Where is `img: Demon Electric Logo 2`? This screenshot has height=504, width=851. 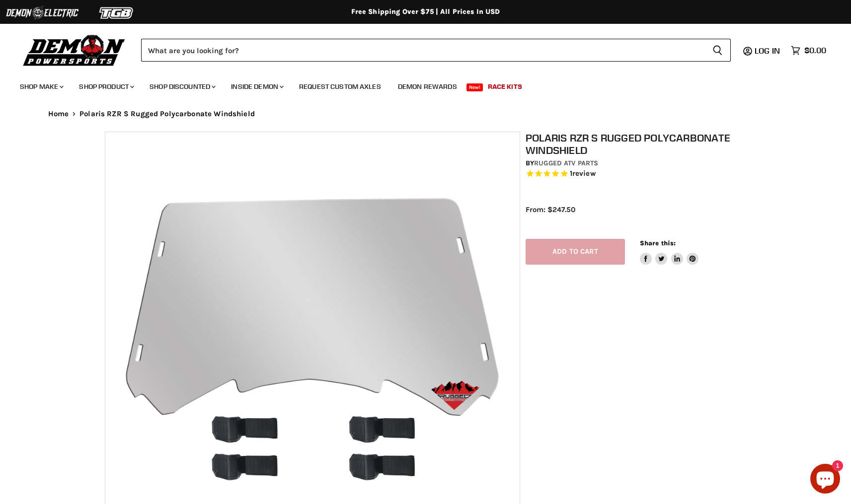
img: Demon Electric Logo 2 is located at coordinates (42, 13).